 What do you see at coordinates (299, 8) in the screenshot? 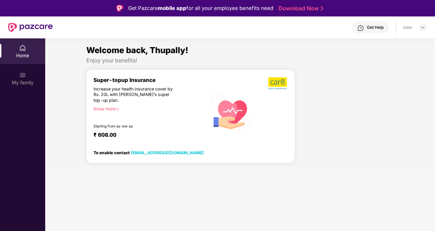
I see `a: Download Now` at bounding box center [299, 8].